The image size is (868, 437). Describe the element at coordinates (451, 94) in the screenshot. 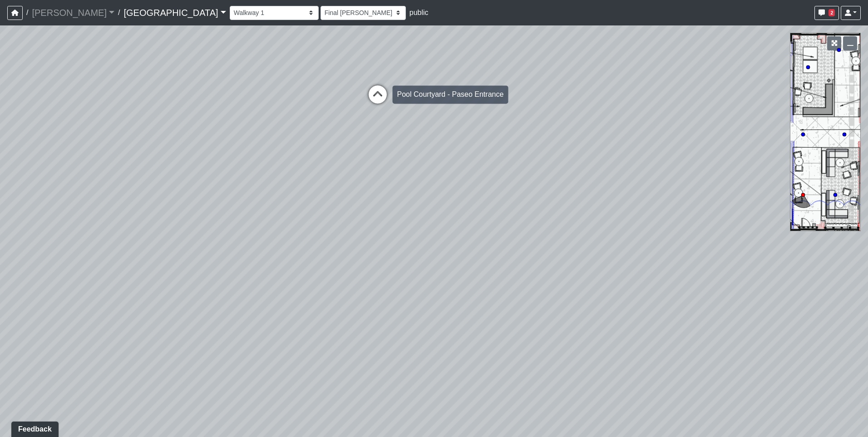

I see `div: Pool Courtyard - Paseo Entrance` at that location.